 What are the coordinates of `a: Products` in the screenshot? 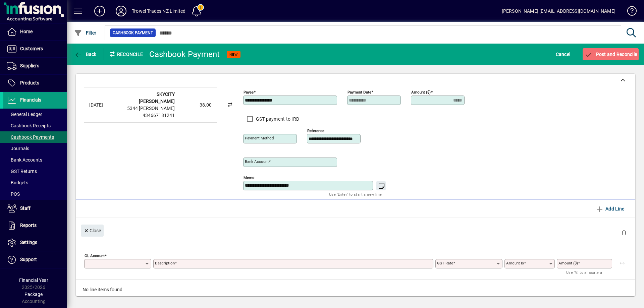 It's located at (35, 83).